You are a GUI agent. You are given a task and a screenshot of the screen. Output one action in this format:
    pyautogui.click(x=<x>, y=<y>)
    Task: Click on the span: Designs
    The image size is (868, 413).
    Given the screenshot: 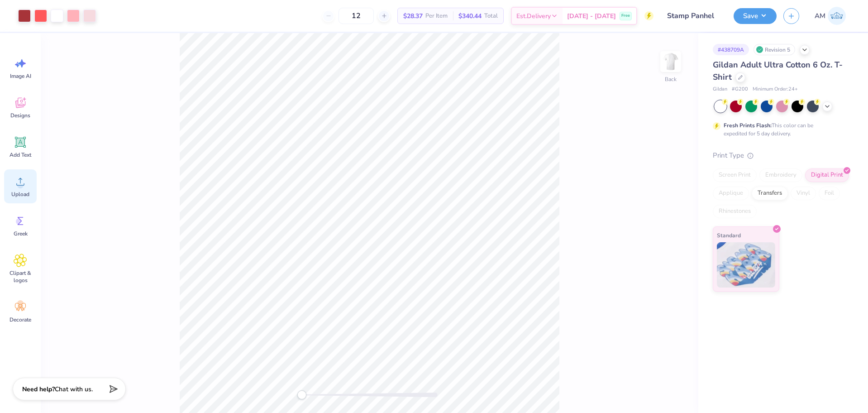 What is the action you would take?
    pyautogui.click(x=20, y=116)
    